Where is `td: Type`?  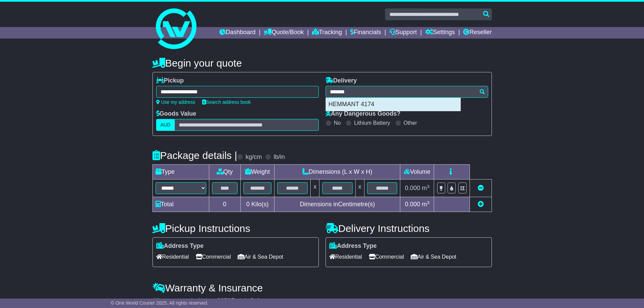 td: Type is located at coordinates (181, 172).